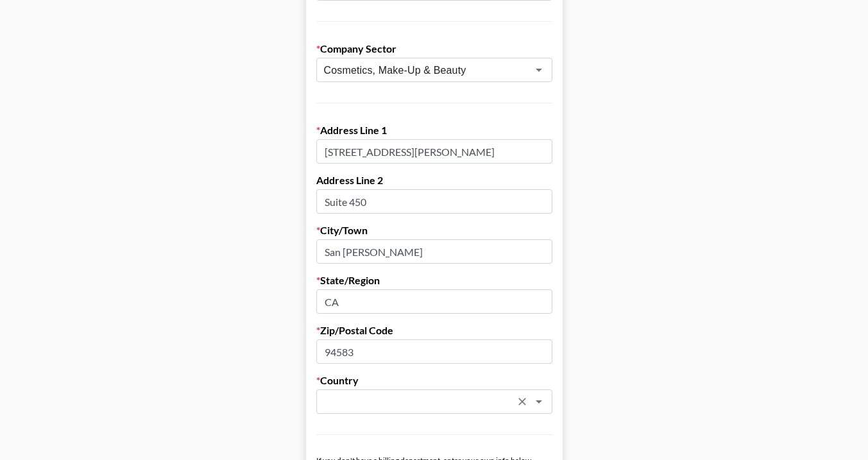  I want to click on label: Company Sector, so click(434, 49).